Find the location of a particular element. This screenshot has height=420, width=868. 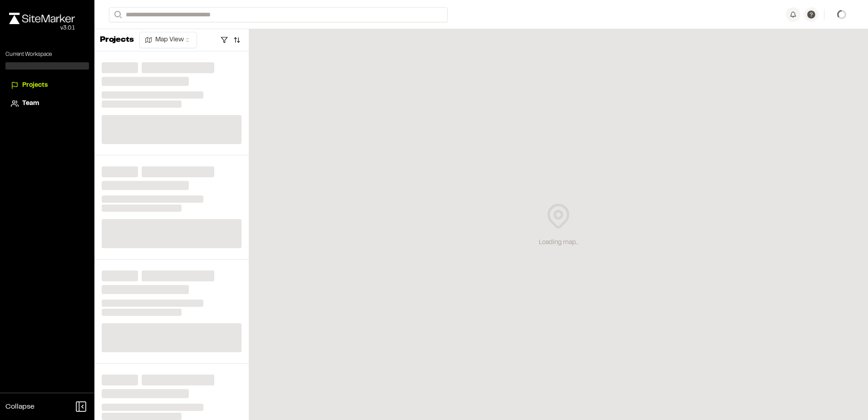

span: Projects is located at coordinates (35, 85).